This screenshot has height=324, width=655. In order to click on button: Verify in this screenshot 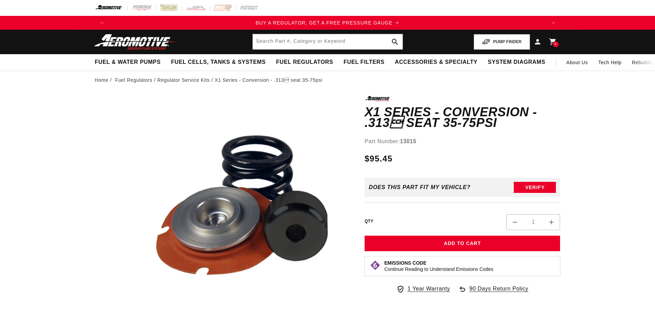, I will do `click(535, 187)`.